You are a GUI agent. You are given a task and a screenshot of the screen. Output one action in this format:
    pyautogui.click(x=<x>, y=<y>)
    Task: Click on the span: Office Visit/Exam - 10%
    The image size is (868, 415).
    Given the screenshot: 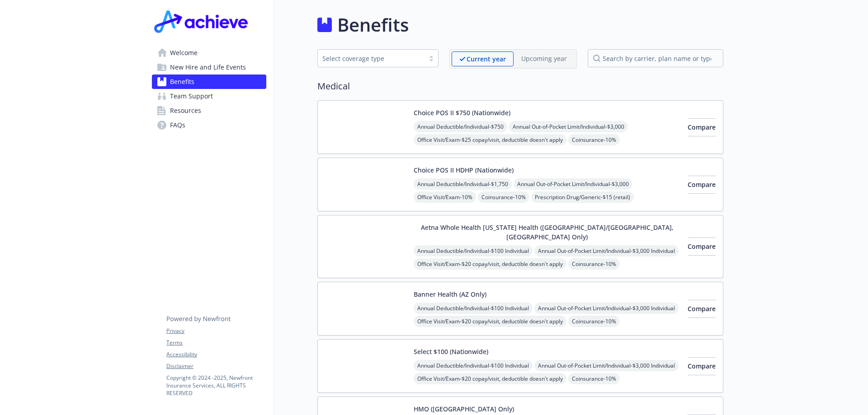 What is the action you would take?
    pyautogui.click(x=445, y=197)
    